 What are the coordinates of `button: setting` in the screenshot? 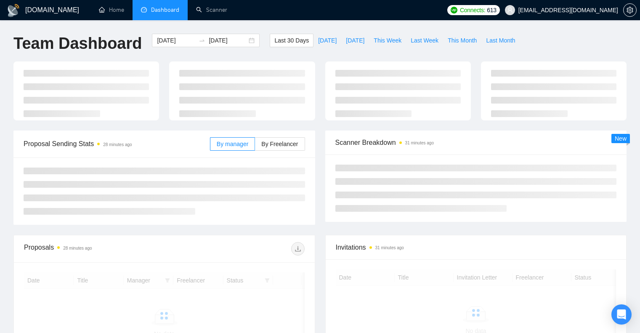 It's located at (630, 10).